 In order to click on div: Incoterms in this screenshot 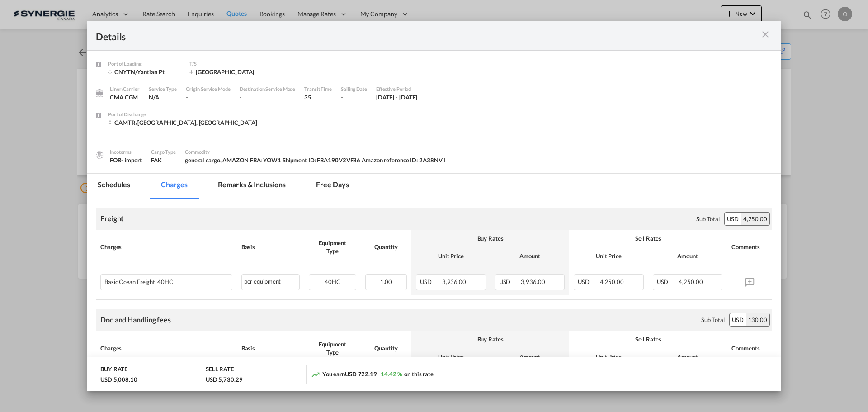, I will do `click(126, 152)`.